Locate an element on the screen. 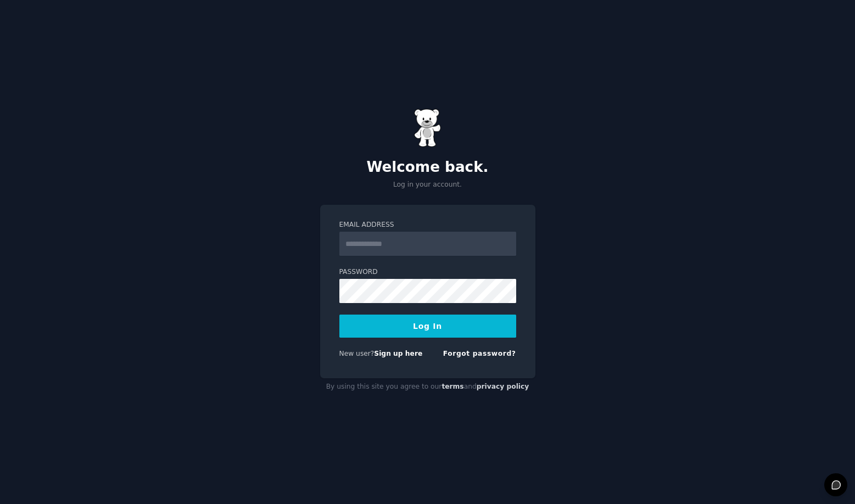 The width and height of the screenshot is (855, 504). a: Sign up here is located at coordinates (398, 353).